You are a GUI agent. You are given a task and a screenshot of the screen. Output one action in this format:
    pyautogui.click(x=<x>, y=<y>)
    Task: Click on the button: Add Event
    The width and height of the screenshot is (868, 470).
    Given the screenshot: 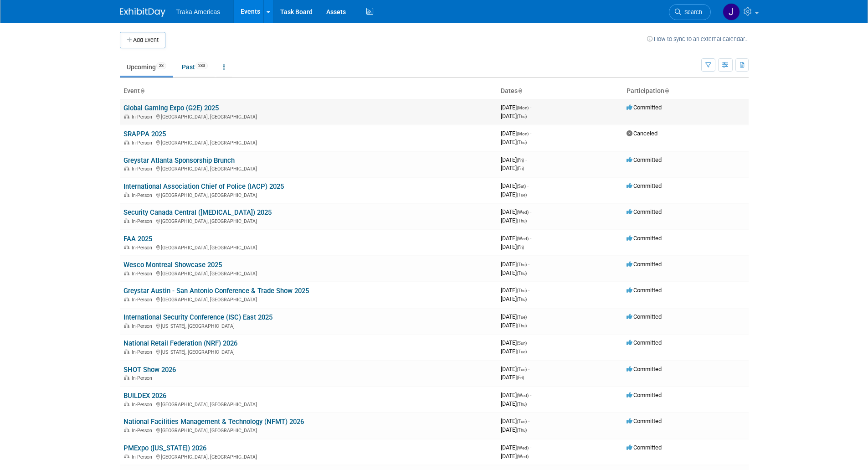 What is the action you would take?
    pyautogui.click(x=143, y=40)
    